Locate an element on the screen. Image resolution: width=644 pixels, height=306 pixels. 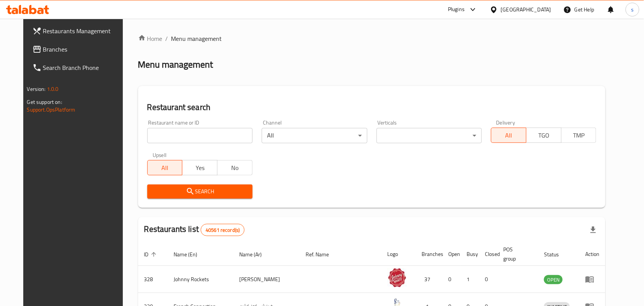
div: OPEN is located at coordinates (553, 280).